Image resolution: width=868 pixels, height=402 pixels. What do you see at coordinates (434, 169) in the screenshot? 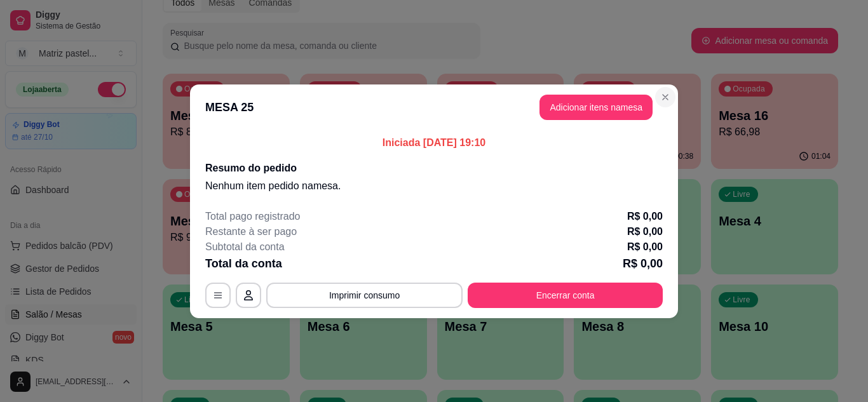
I see `h2: Resumo do pedido` at bounding box center [434, 169].